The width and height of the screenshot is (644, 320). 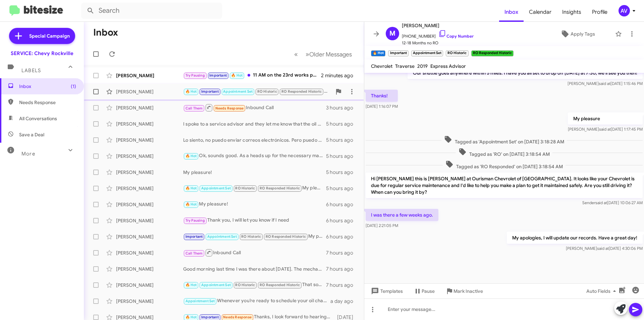 I want to click on a: Special Campaign, so click(x=42, y=36).